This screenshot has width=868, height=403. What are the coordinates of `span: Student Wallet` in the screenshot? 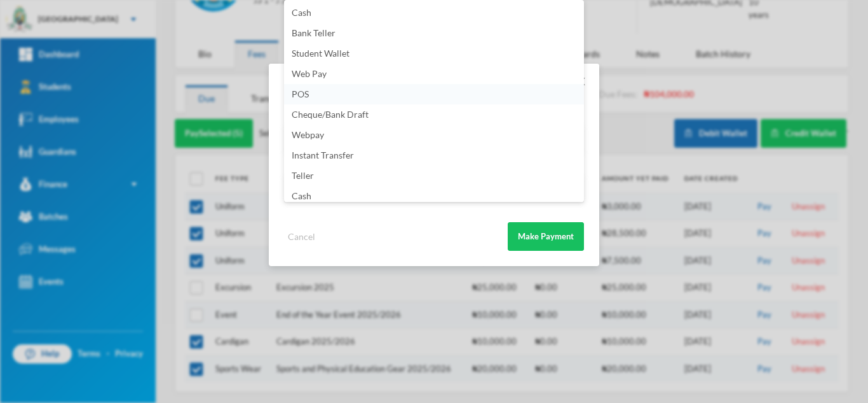 It's located at (320, 53).